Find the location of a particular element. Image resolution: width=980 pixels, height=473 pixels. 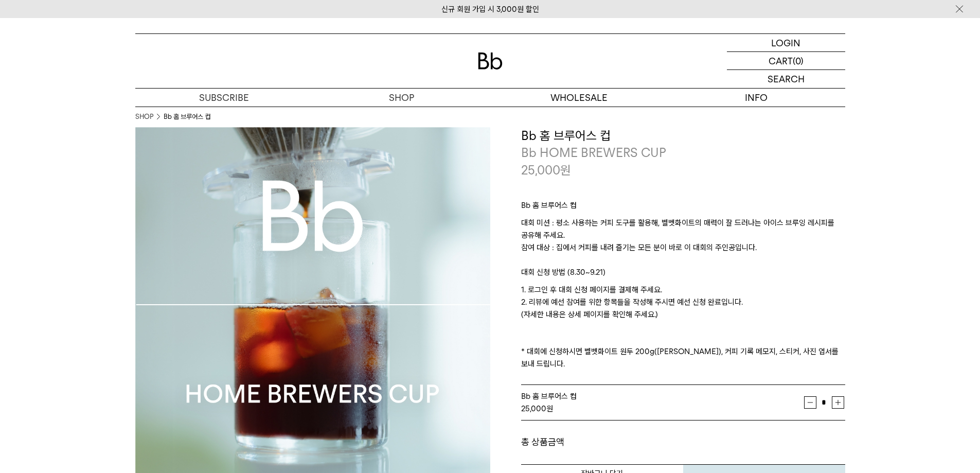

dt: 총 상품금액 is located at coordinates (602, 443).